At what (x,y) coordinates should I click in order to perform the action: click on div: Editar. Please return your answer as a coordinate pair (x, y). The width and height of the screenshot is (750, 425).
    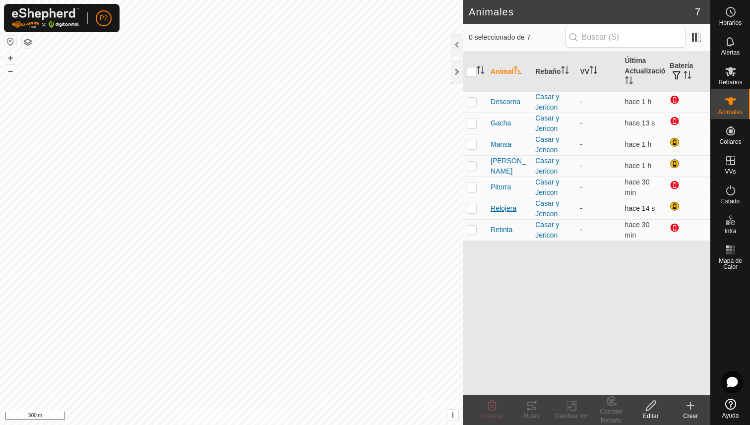
    Looking at the image, I should click on (651, 416).